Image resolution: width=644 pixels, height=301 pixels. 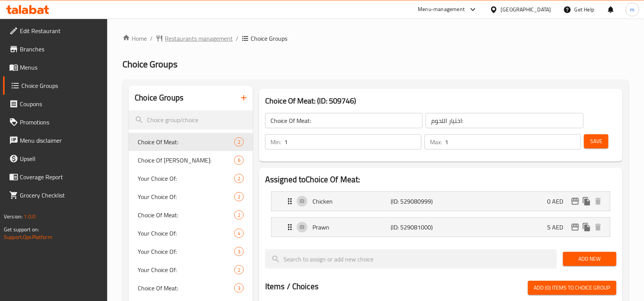 I want to click on p: Chicken, so click(x=351, y=201).